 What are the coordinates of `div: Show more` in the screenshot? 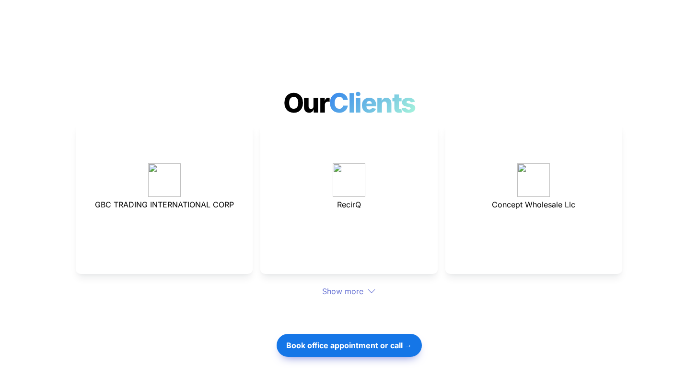 It's located at (349, 291).